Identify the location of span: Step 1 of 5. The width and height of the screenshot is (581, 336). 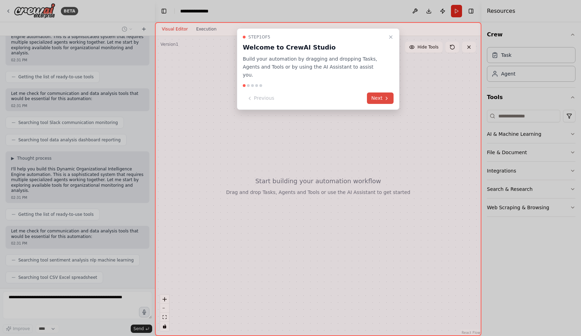
(259, 37).